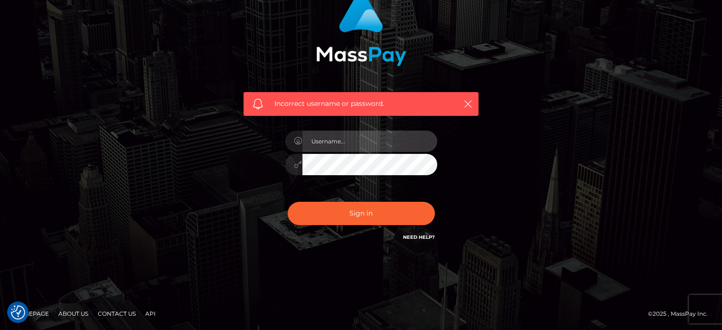  I want to click on input: Username..., so click(370, 141).